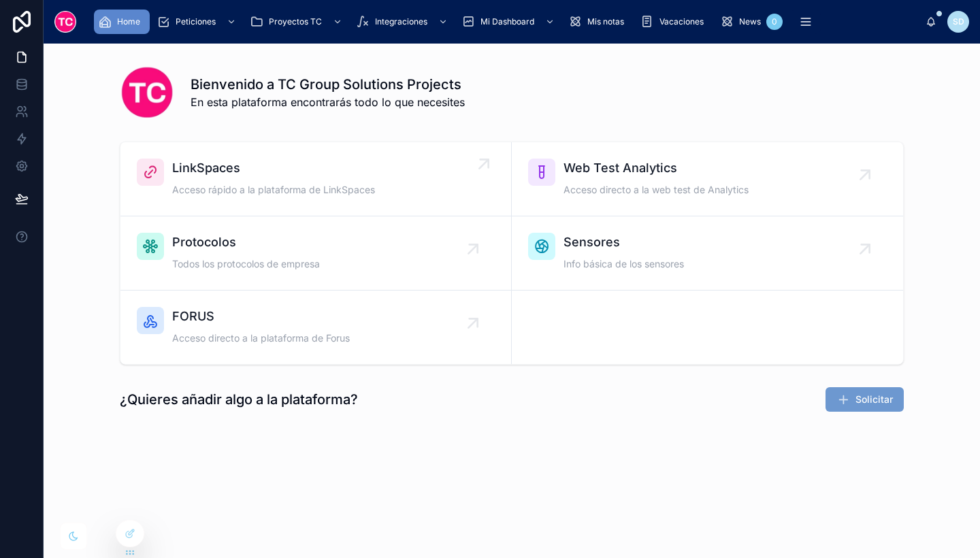 This screenshot has height=558, width=980. Describe the element at coordinates (65, 22) in the screenshot. I see `img: App logo` at that location.